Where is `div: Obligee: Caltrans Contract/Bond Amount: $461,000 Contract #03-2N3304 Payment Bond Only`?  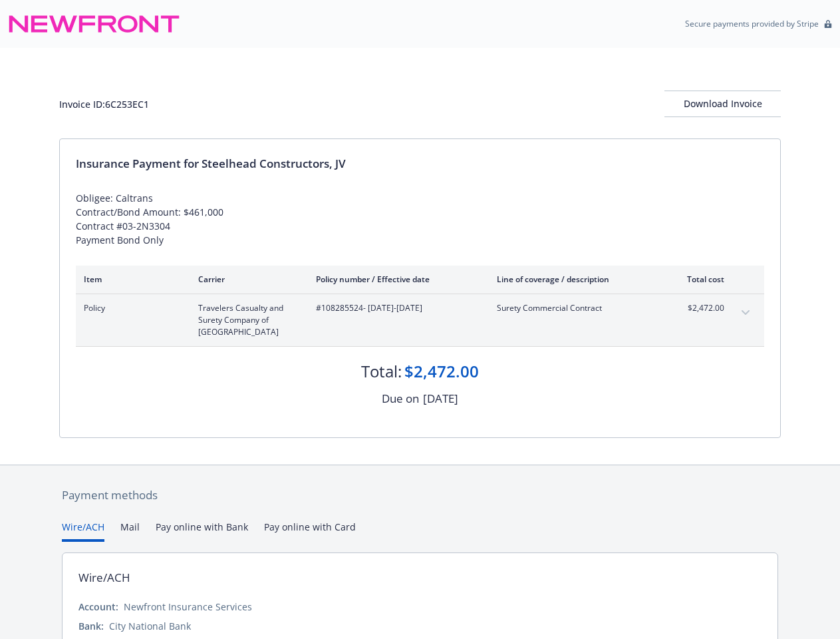
div: Obligee: Caltrans Contract/Bond Amount: $461,000 Contract #03-2N3304 Payment Bond Only is located at coordinates (420, 218).